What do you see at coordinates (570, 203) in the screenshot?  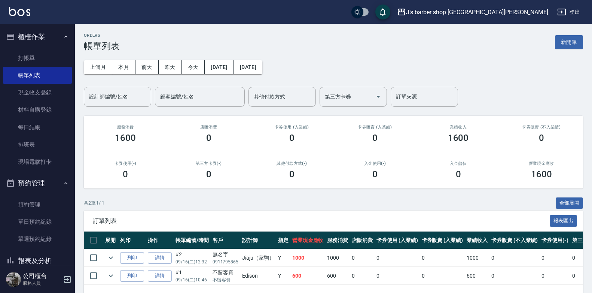 I see `button: 全部展開` at bounding box center [570, 203].